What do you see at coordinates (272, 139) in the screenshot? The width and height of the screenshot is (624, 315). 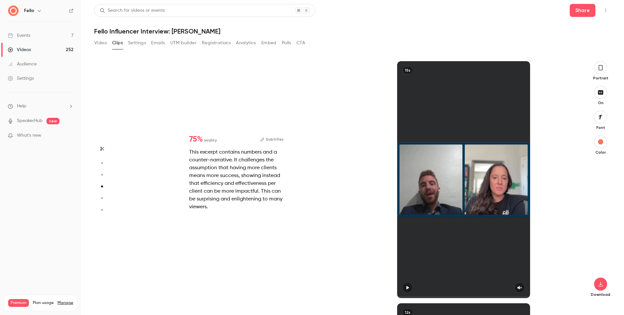 I see `button: Subtitles` at bounding box center [272, 139].